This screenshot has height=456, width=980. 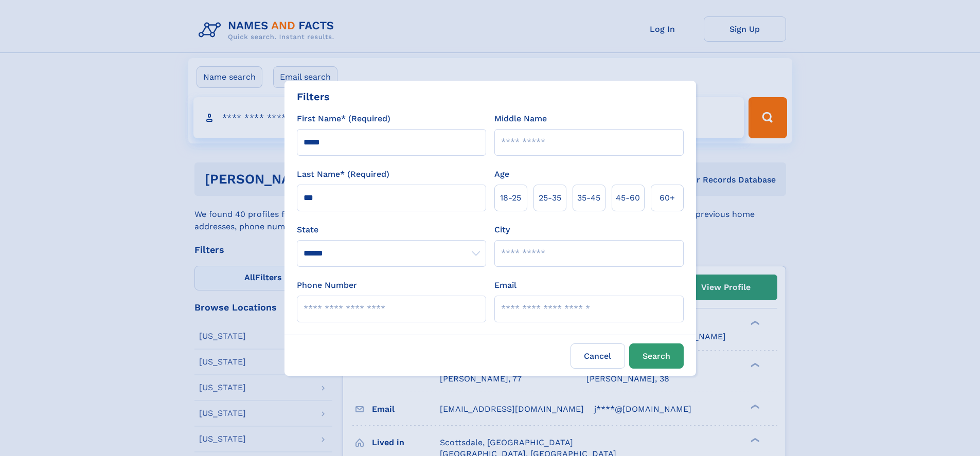 I want to click on label: Middle Name, so click(x=521, y=119).